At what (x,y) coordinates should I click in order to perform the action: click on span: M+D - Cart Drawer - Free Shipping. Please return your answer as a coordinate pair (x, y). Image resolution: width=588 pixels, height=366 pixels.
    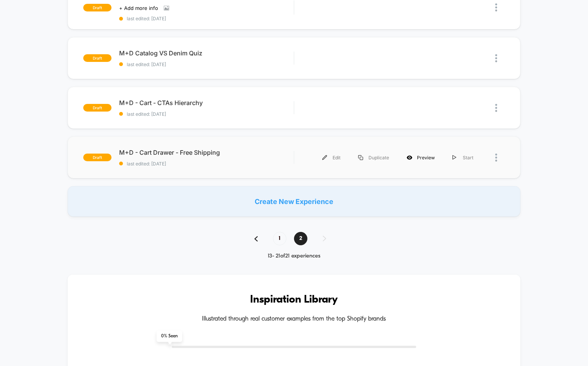
    Looking at the image, I should click on (206, 152).